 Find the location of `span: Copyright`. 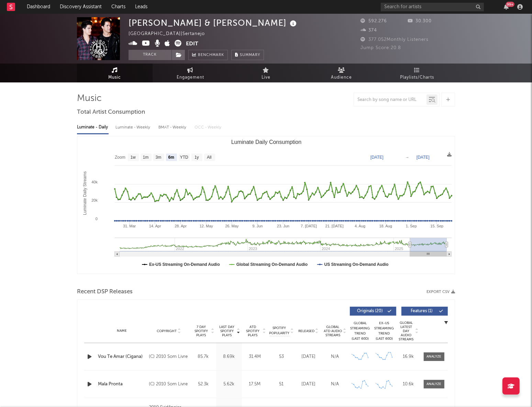

span: Copyright is located at coordinates (166, 331).